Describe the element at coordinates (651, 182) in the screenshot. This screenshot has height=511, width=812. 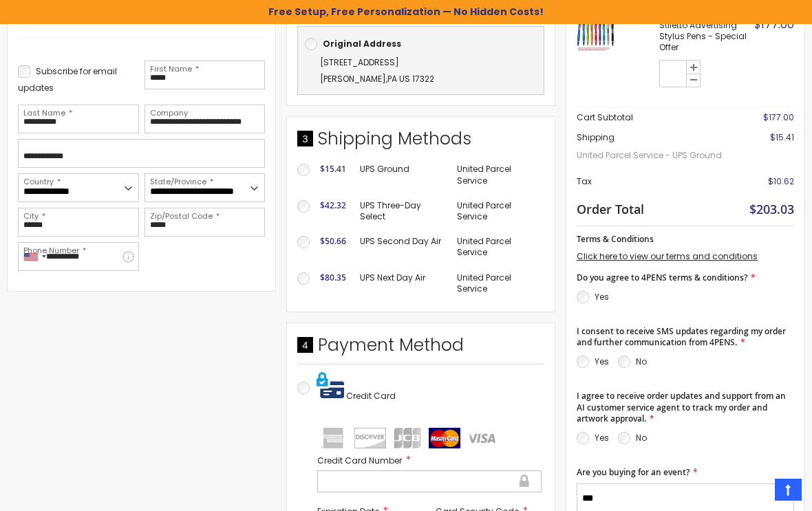
I see `th: Tax` at that location.